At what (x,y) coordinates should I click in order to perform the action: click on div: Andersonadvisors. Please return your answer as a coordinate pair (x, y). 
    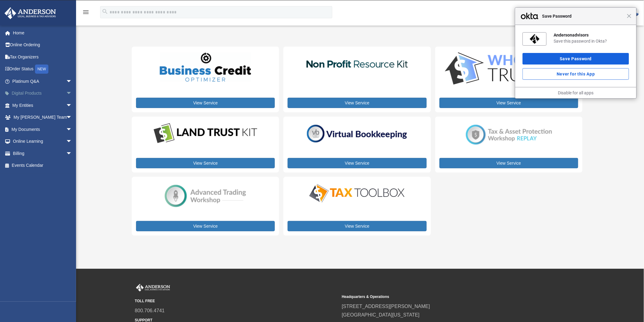
    Looking at the image, I should click on (591, 35).